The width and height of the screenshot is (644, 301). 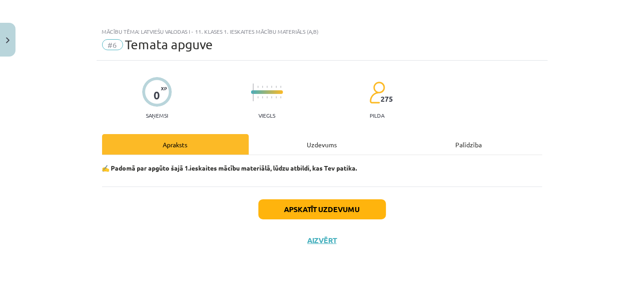 What do you see at coordinates (322, 31) in the screenshot?
I see `div: Mācību tēma: Latviešu valodas i - 11. klases 1. ieskaites mācību materiāls (a,b)` at bounding box center [322, 31].